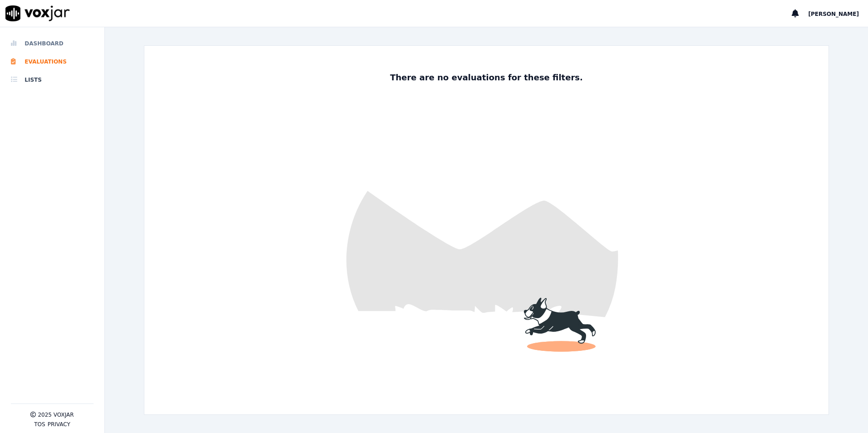  Describe the element at coordinates (59, 424) in the screenshot. I see `button: Privacy` at that location.